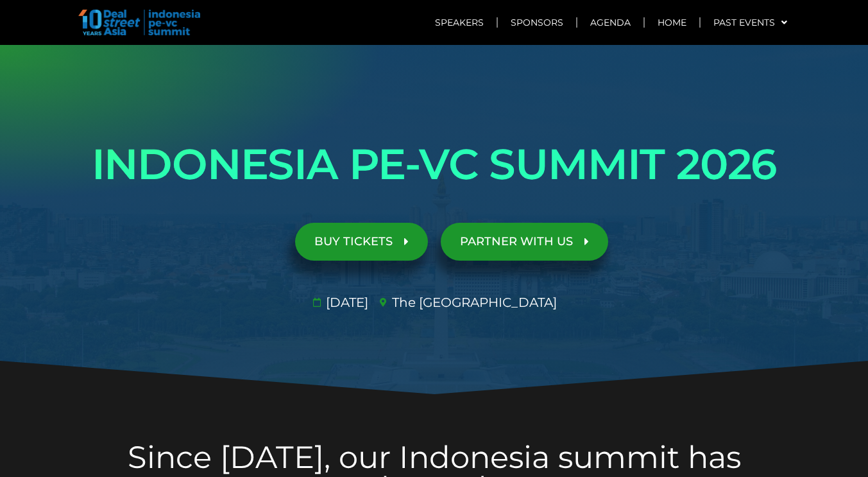  I want to click on span: BUY TICKETS, so click(354, 242).